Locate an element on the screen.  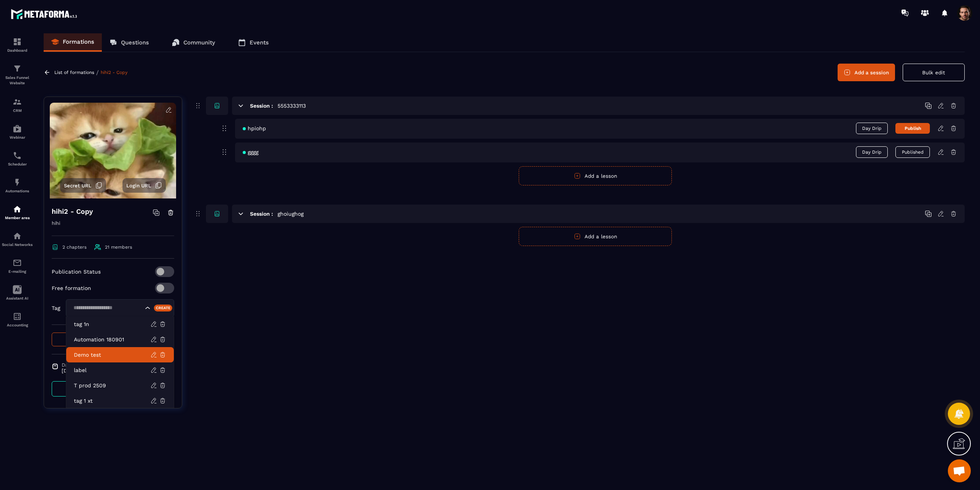
a: hihi2 - Copy is located at coordinates (114, 72).